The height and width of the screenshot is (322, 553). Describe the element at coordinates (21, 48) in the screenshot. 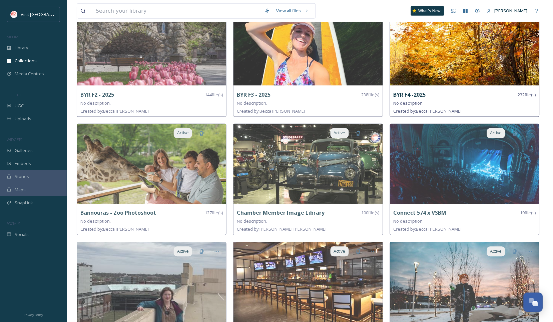

I see `span: Library` at that location.